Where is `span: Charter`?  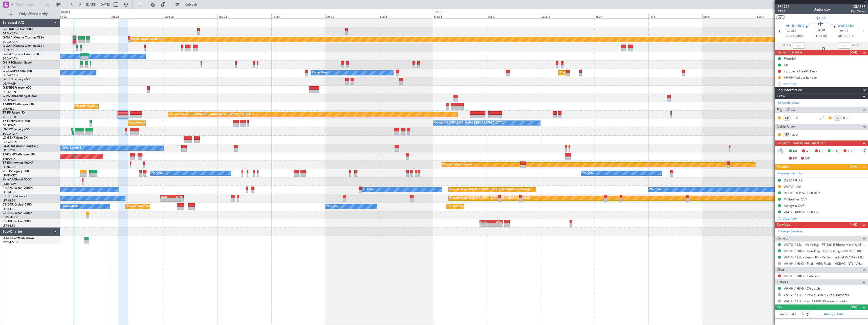 span: Charter is located at coordinates (783, 270).